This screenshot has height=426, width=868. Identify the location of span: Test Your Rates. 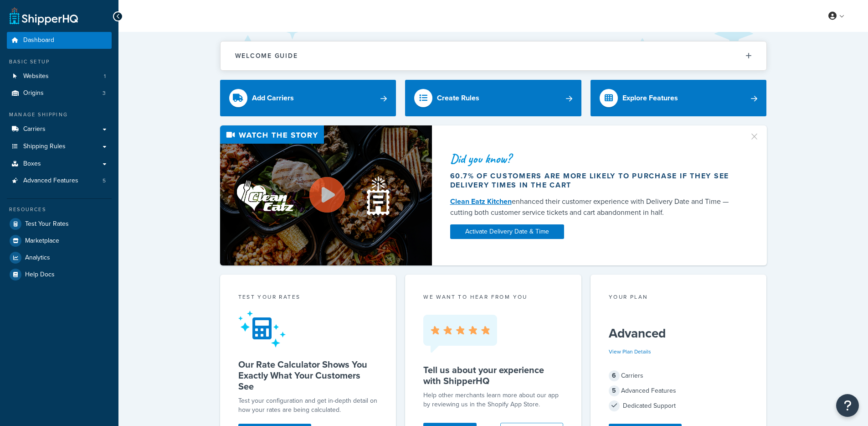
(47, 224).